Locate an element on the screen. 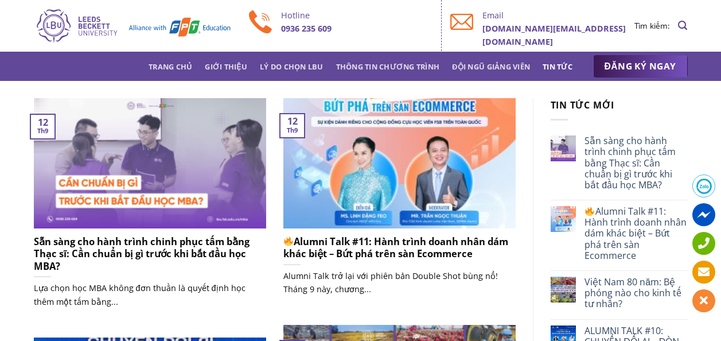 The height and width of the screenshot is (341, 721). a: Thông tin chương trình is located at coordinates (388, 67).